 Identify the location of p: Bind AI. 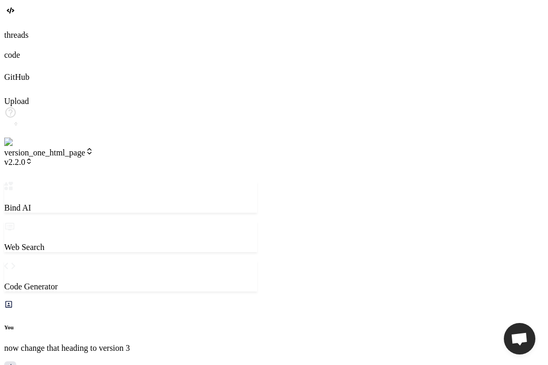
(130, 208).